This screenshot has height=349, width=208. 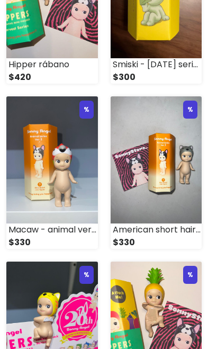 I want to click on a: % Macaw - animal ver. 3 $330, so click(x=52, y=172).